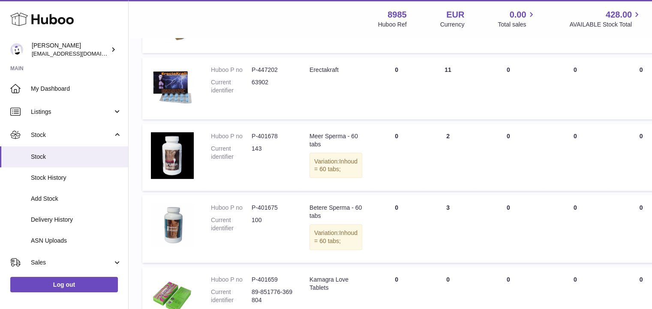  What do you see at coordinates (272, 87) in the screenshot?
I see `dd: 63902` at bounding box center [272, 87].